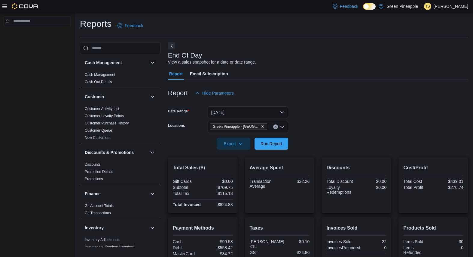  Describe the element at coordinates (218, 93) in the screenshot. I see `span: Hide Parameters` at that location.